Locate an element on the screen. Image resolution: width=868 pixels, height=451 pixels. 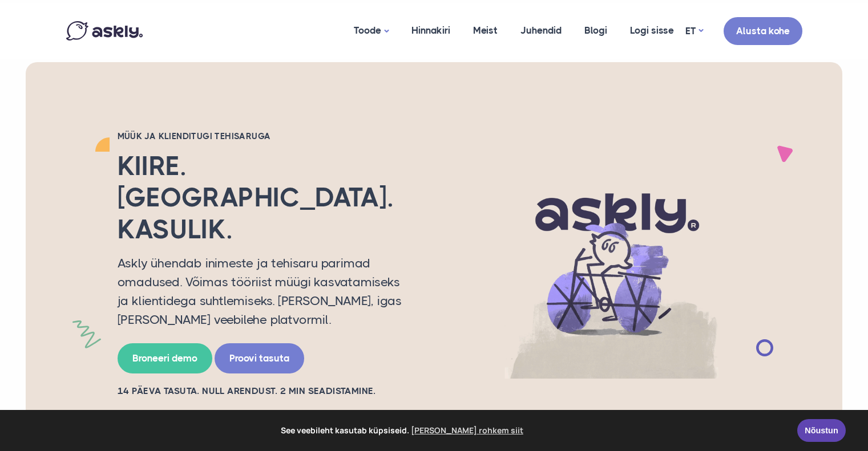
a: ET is located at coordinates (694, 31).